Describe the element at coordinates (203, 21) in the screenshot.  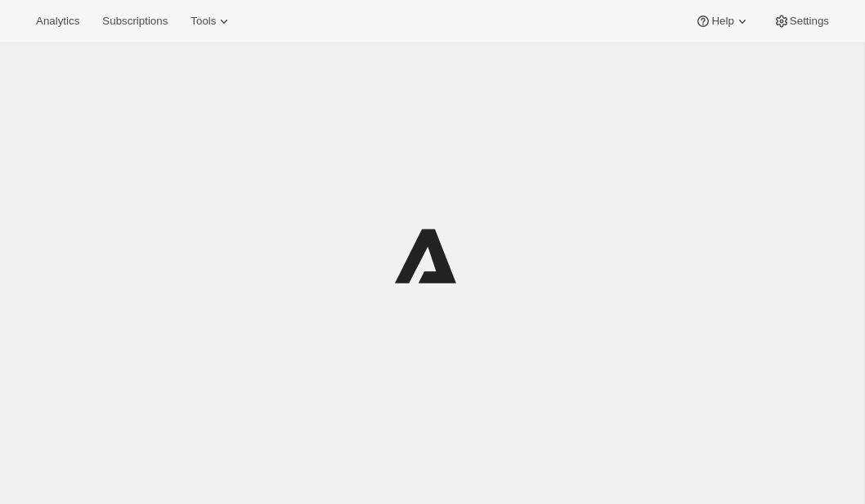
I see `span: Tools` at that location.